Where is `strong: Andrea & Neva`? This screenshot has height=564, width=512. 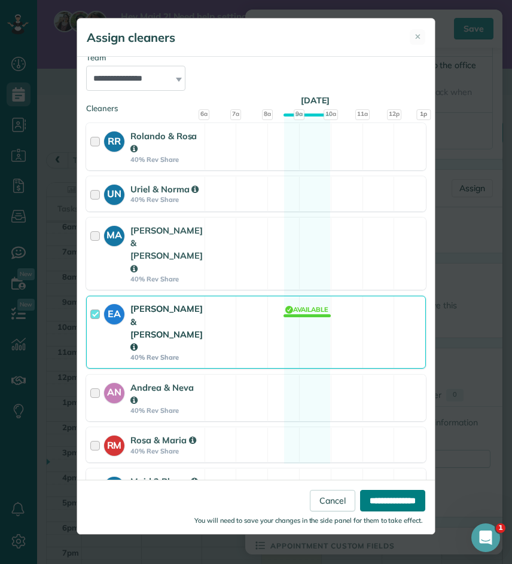
strong: Andrea & Neva is located at coordinates (162, 394).